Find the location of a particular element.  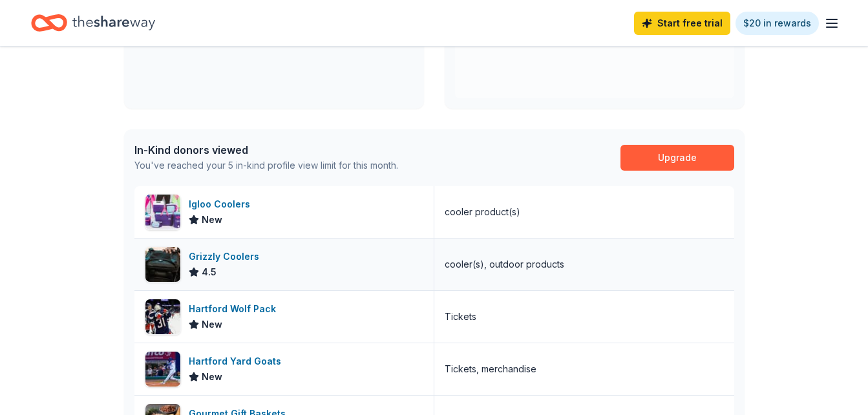

img: Image for Igloo Coolers is located at coordinates (163, 212).